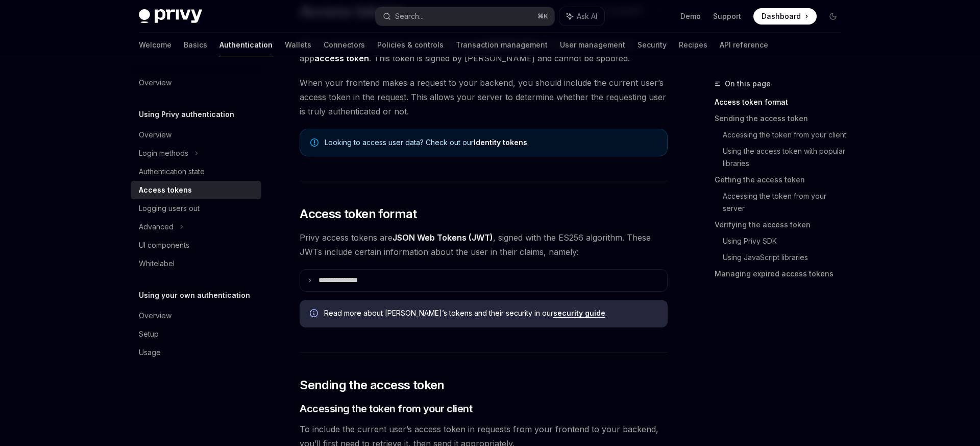 The image size is (980, 446). Describe the element at coordinates (186, 114) in the screenshot. I see `h5: Using Privy authentication` at that location.